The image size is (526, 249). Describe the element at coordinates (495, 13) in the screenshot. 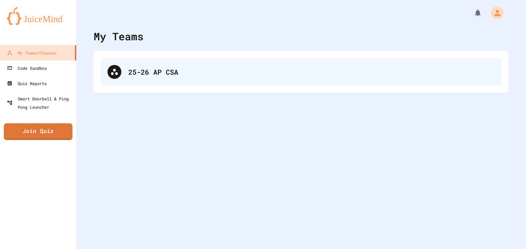

I see `div: My Account` at that location.